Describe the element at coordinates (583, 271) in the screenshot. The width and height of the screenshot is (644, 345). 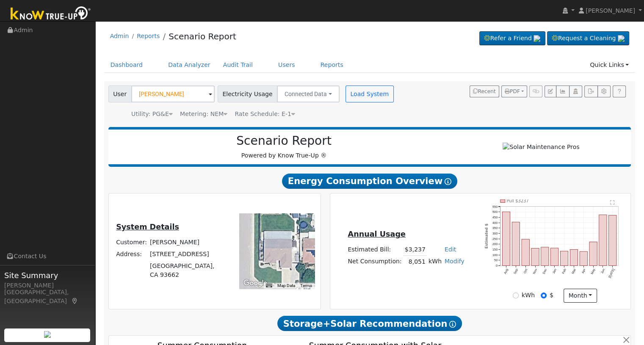
I see `text: Apr` at that location.